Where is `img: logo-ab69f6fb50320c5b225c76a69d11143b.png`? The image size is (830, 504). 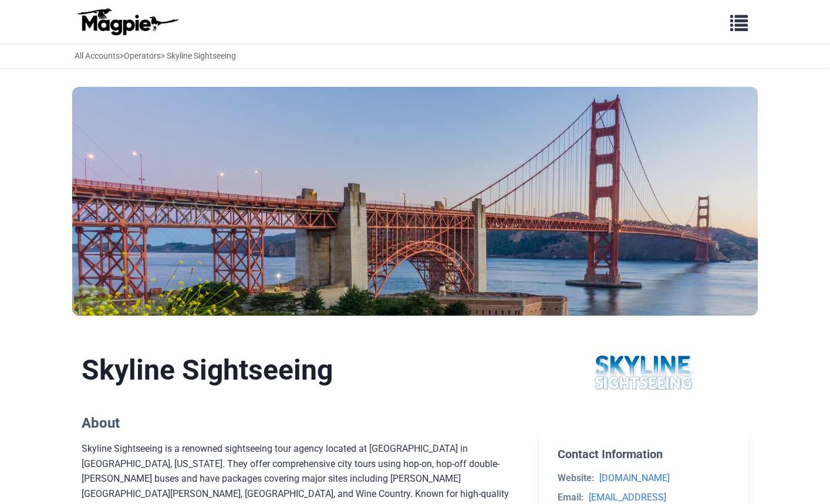
img: logo-ab69f6fb50320c5b225c76a69d11143b.png is located at coordinates (127, 22).